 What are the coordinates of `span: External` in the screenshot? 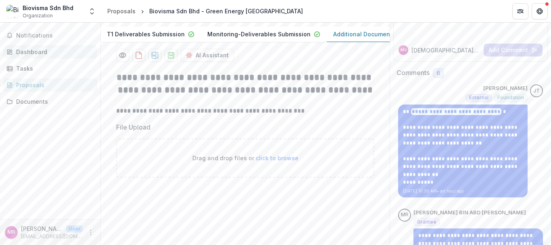 It's located at (478, 98).